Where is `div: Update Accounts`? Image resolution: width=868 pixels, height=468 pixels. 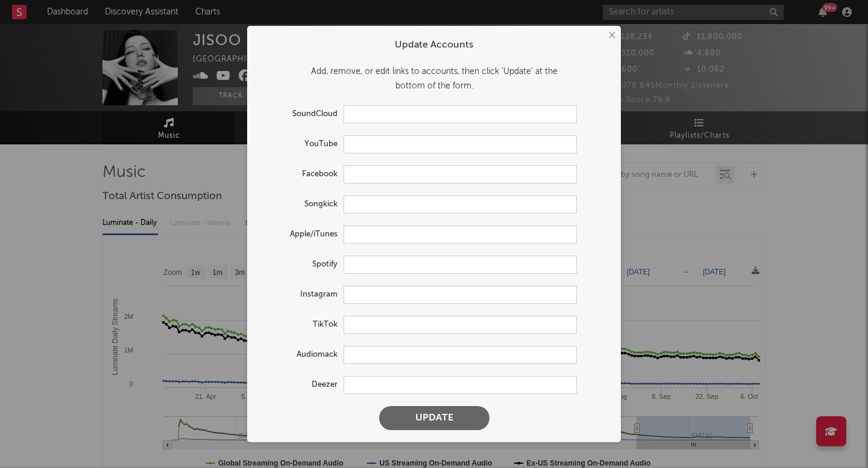
div: Update Accounts is located at coordinates (434, 45).